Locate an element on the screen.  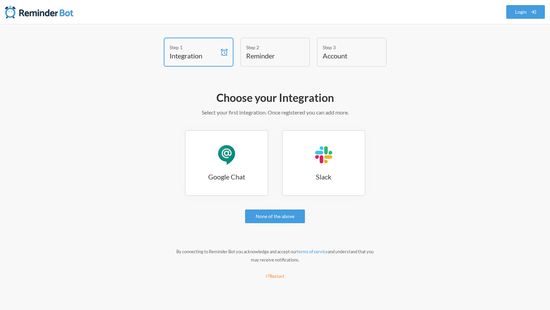
h2: Choose your Integration is located at coordinates (275, 98).